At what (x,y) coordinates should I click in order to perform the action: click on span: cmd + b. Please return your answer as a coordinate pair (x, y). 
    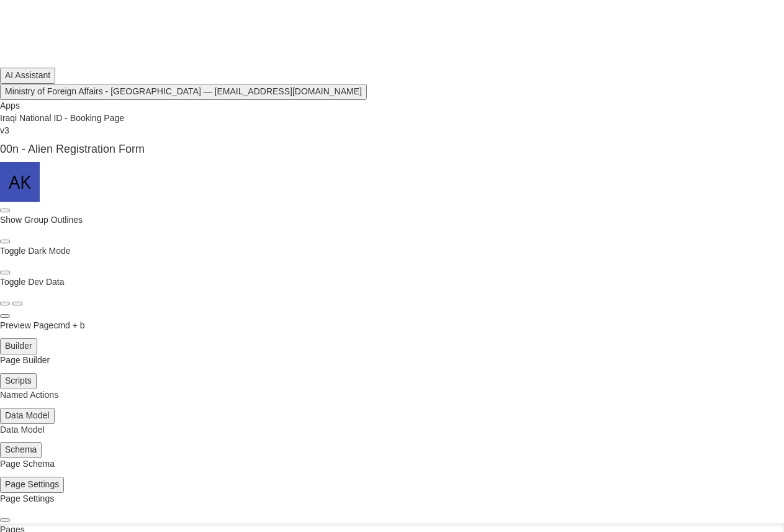
    Looking at the image, I should click on (69, 325).